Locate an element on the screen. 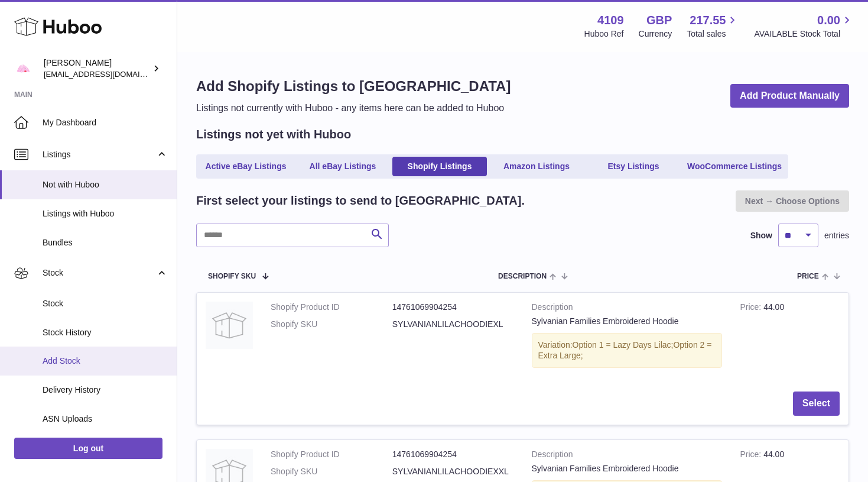 This screenshot has height=482, width=868. span: Bundles is located at coordinates (105, 243).